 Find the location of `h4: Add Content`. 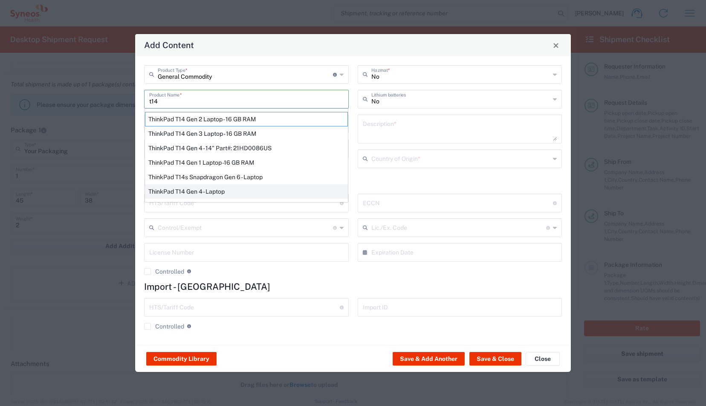

h4: Add Content is located at coordinates (169, 45).